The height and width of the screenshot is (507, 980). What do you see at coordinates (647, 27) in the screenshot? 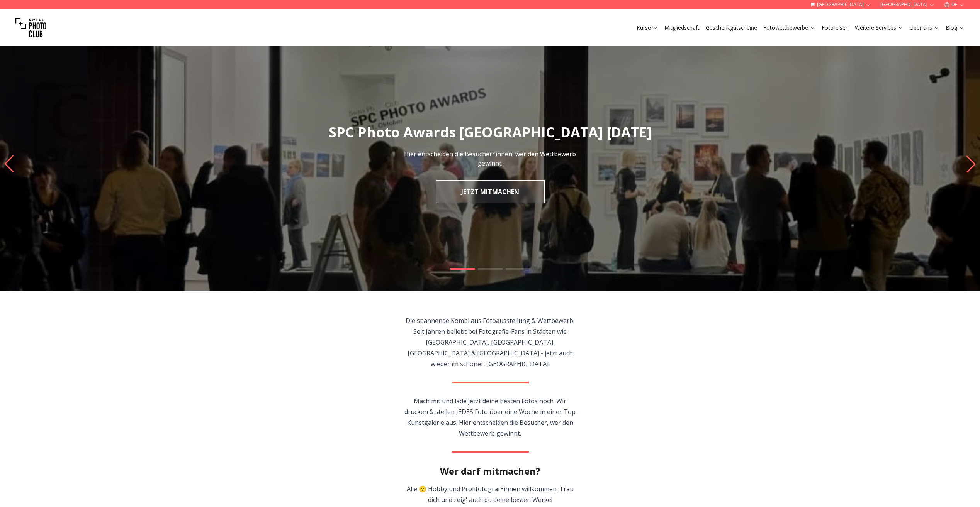
I see `a: Kurse` at bounding box center [647, 27].